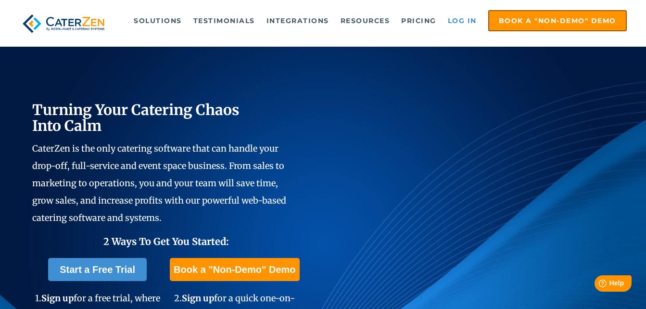 This screenshot has width=646, height=309. What do you see at coordinates (166, 241) in the screenshot?
I see `span: 2 Ways To Get You Started:` at bounding box center [166, 241].